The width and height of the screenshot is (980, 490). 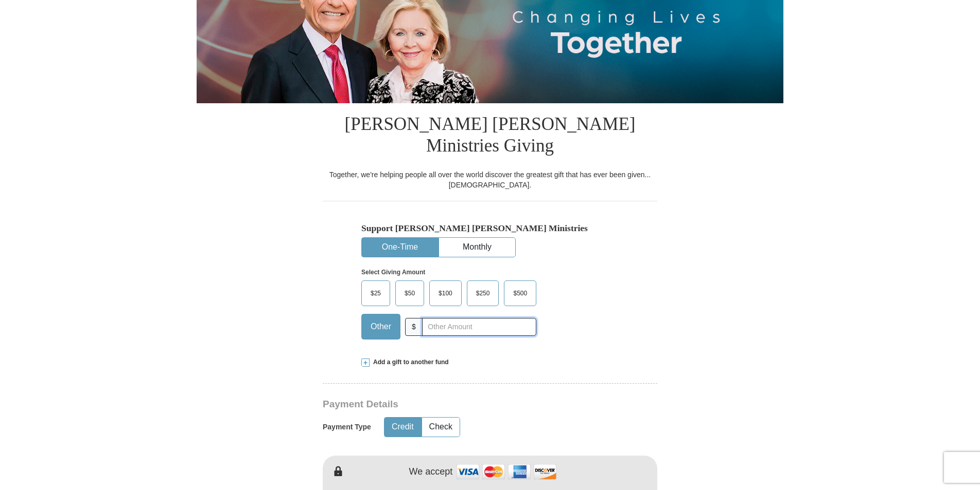 I want to click on span: $500, so click(x=519, y=294).